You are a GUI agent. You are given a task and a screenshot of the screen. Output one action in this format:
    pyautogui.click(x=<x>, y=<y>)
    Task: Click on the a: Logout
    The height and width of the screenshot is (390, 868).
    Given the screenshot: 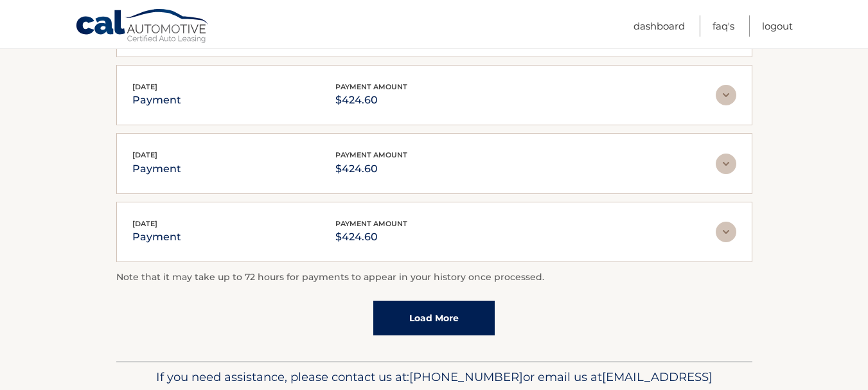 What is the action you would take?
    pyautogui.click(x=778, y=25)
    